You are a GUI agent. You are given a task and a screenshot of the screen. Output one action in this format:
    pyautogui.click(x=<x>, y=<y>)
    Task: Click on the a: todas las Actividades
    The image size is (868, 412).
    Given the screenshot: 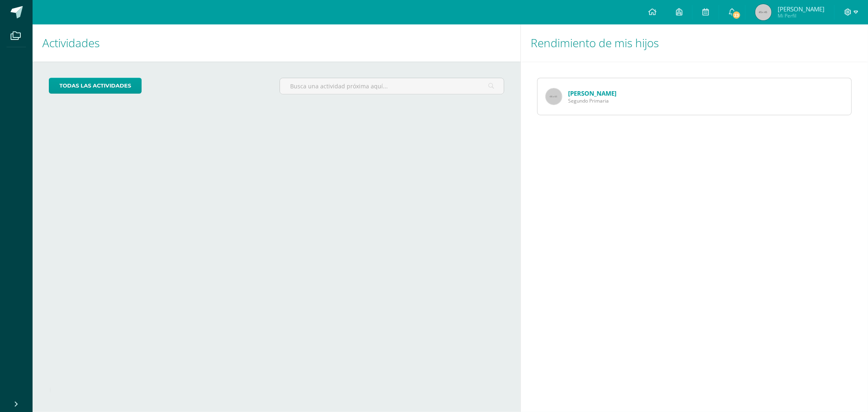 What is the action you would take?
    pyautogui.click(x=95, y=85)
    